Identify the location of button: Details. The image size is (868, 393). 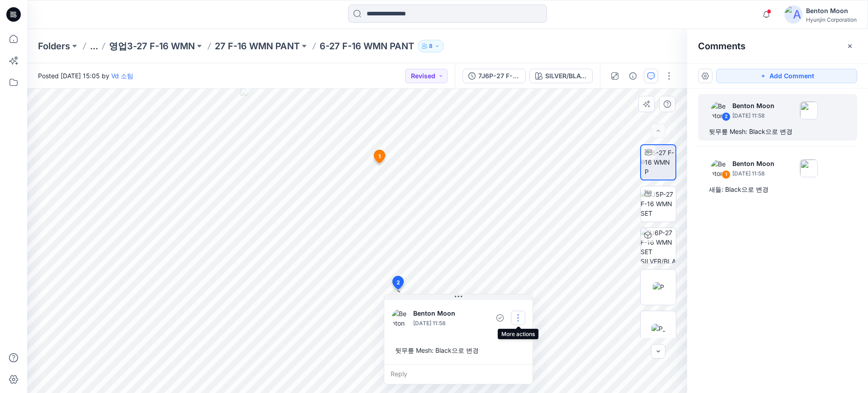
(633, 76).